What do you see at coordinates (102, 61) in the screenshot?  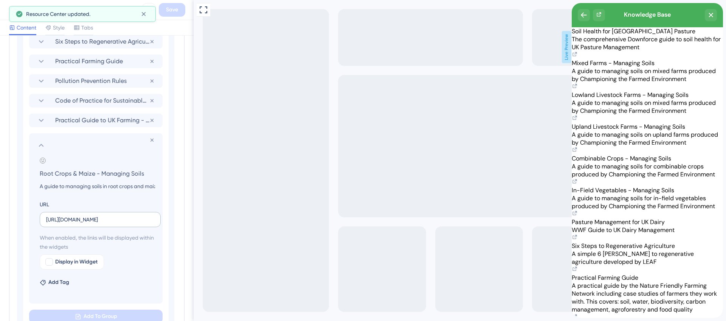 I see `span: Practical Farming Guide` at bounding box center [102, 61].